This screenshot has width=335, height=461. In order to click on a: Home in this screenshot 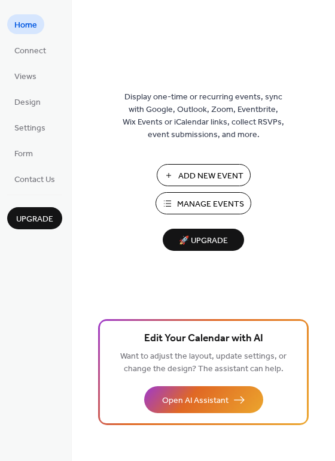, I will do `click(26, 24)`.